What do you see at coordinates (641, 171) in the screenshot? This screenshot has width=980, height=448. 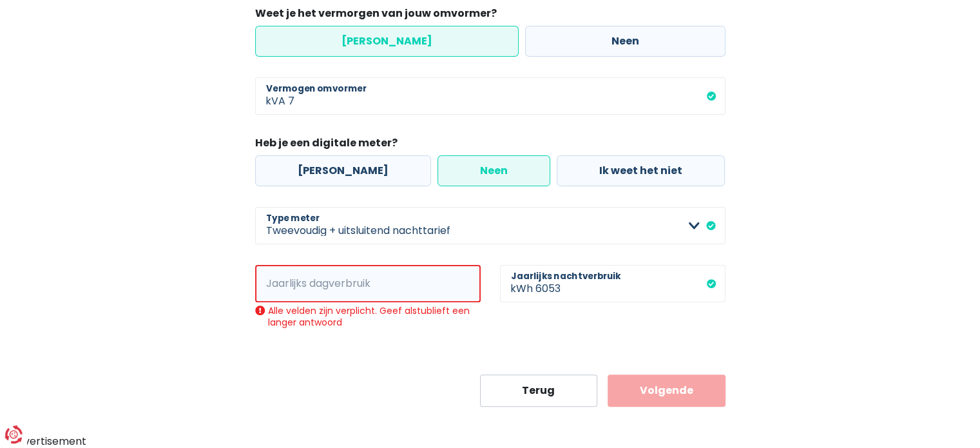 I see `label: Ik weet het niet` at bounding box center [641, 171].